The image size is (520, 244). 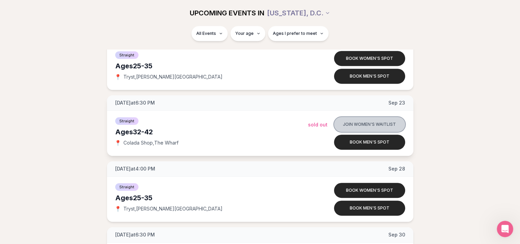 What do you see at coordinates (298, 33) in the screenshot?
I see `button: Ages I prefer to meet` at bounding box center [298, 33].